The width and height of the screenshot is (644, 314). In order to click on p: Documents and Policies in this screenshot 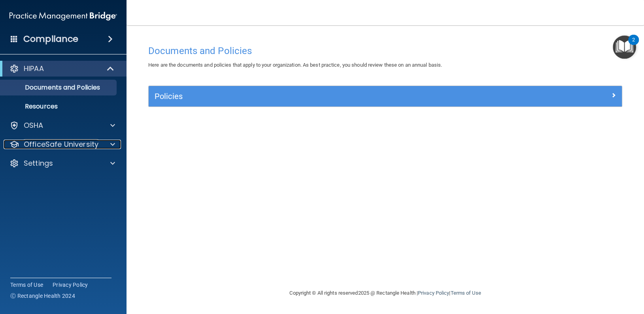, I will do `click(59, 87)`.